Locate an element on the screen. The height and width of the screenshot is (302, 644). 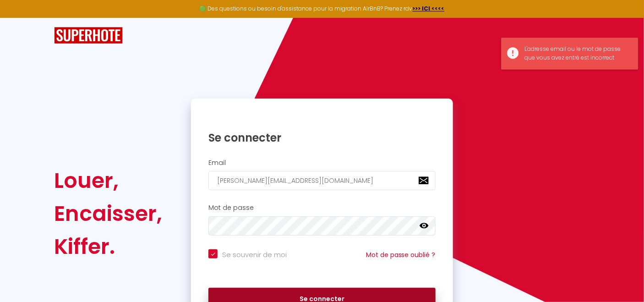
h2: Email is located at coordinates (322, 163).